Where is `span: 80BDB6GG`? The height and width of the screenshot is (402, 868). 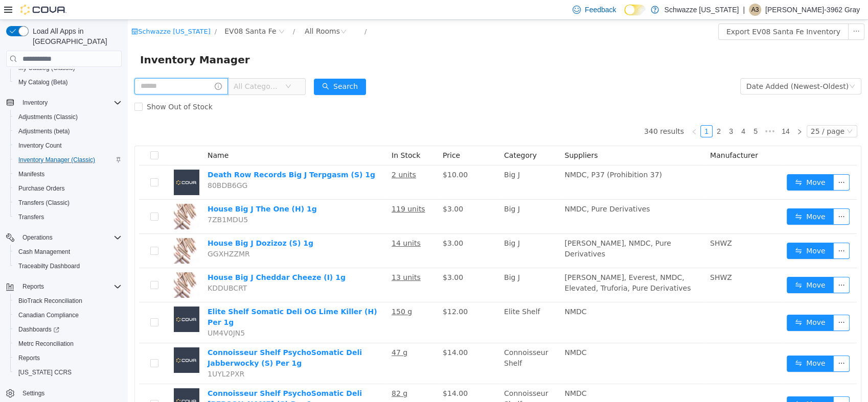
span: 80BDB6GG is located at coordinates (100, 165).